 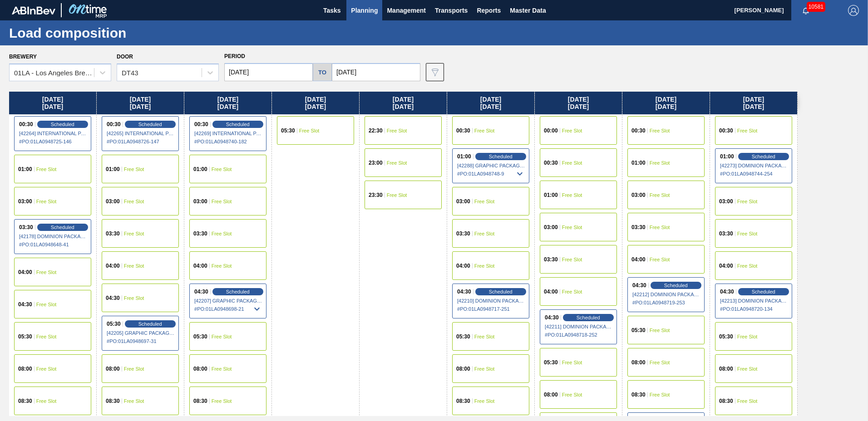 I want to click on span: [42210] DOMINION PACKAGING, INC. - 0008325026, so click(x=491, y=301).